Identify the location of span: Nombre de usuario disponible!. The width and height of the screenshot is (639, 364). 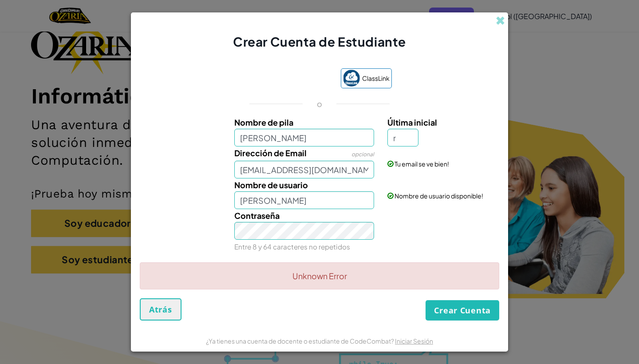
(439, 196).